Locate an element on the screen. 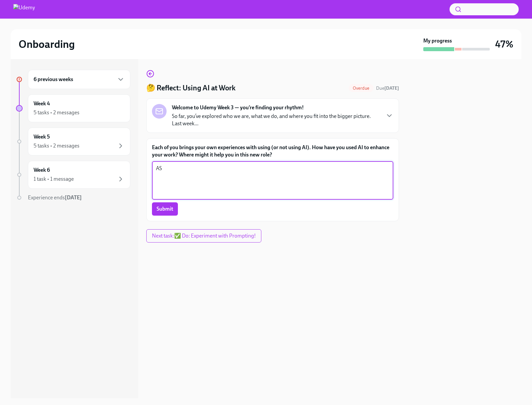 The image size is (532, 405). a: Next task:✅ Do: Experiment with Prompting! is located at coordinates (204, 236).